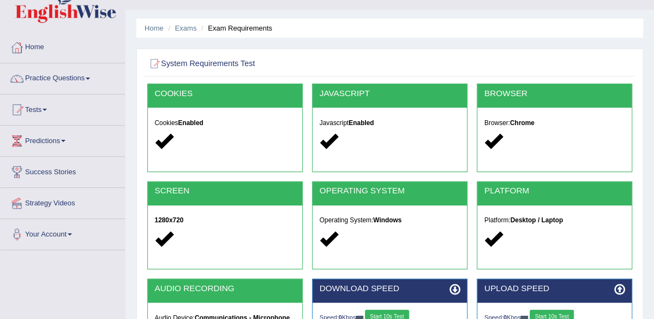 The image size is (654, 319). I want to click on li: Exam Requirements, so click(235, 28).